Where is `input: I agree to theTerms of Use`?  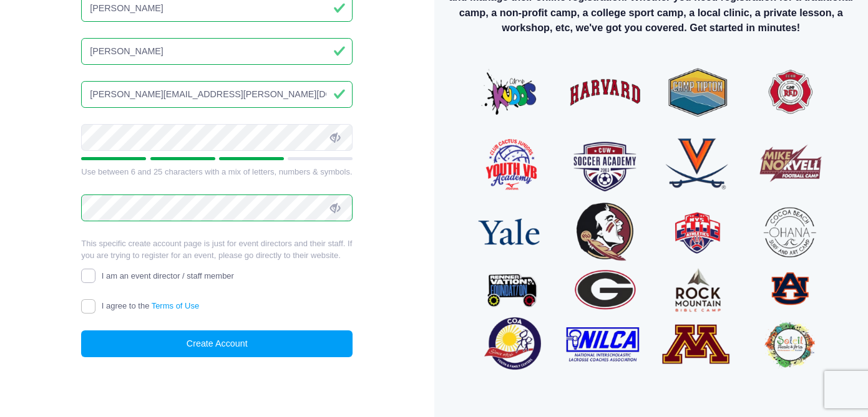 input: I agree to theTerms of Use is located at coordinates (88, 306).